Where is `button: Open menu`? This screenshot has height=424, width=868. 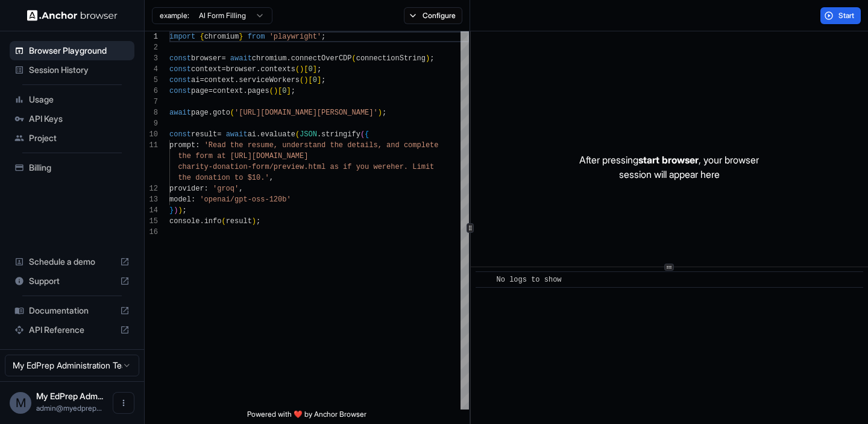
button: Open menu is located at coordinates (124, 403).